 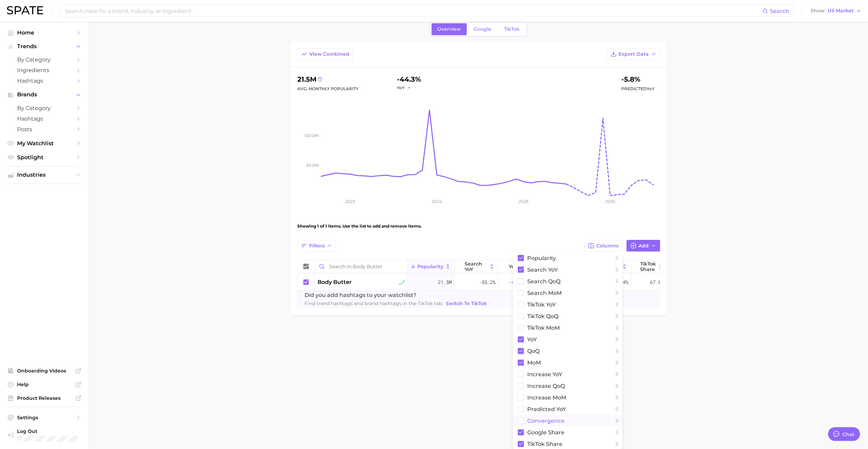 What do you see at coordinates (45, 385) in the screenshot?
I see `span: Help` at bounding box center [45, 385].